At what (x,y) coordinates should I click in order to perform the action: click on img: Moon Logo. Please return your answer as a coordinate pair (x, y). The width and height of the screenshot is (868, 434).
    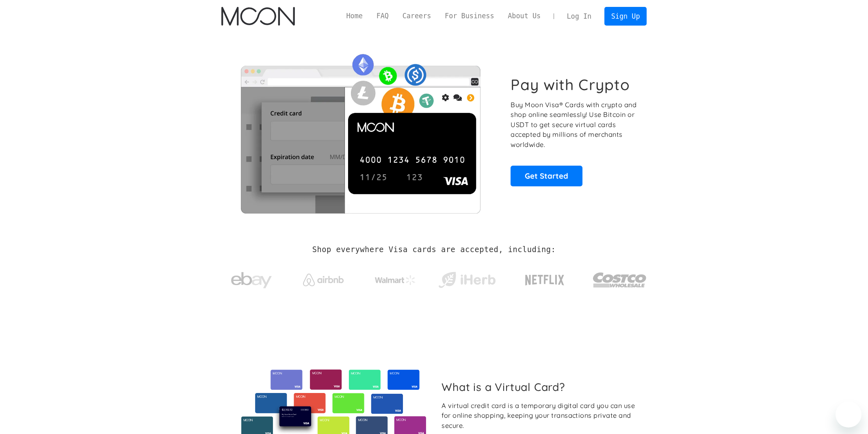
    Looking at the image, I should click on (258, 16).